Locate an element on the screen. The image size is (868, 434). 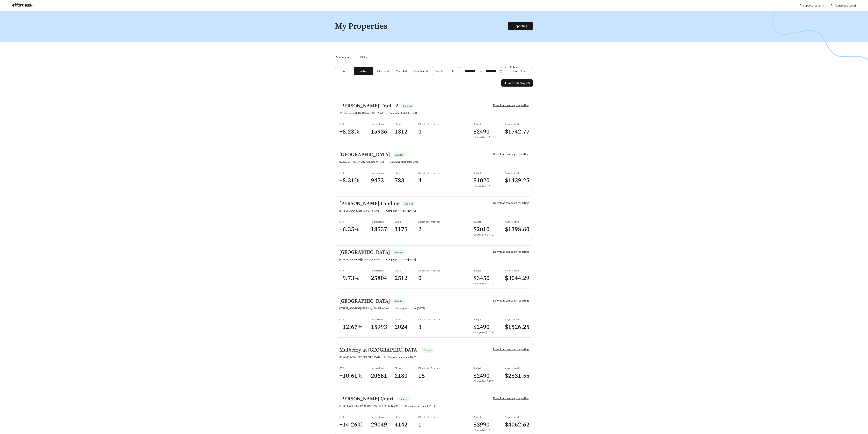
h3: 2 is located at coordinates (438, 229).